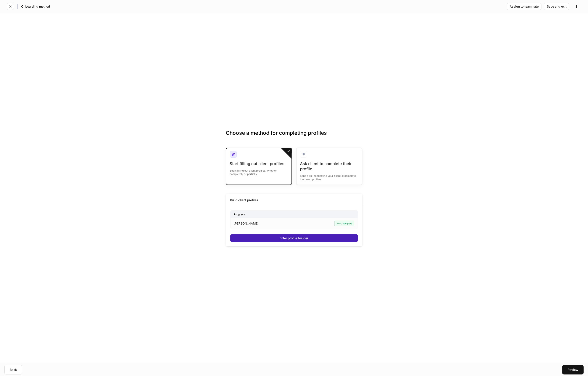  I want to click on div: Send a link requesting your client(s) complete their own profiles., so click(329, 177).